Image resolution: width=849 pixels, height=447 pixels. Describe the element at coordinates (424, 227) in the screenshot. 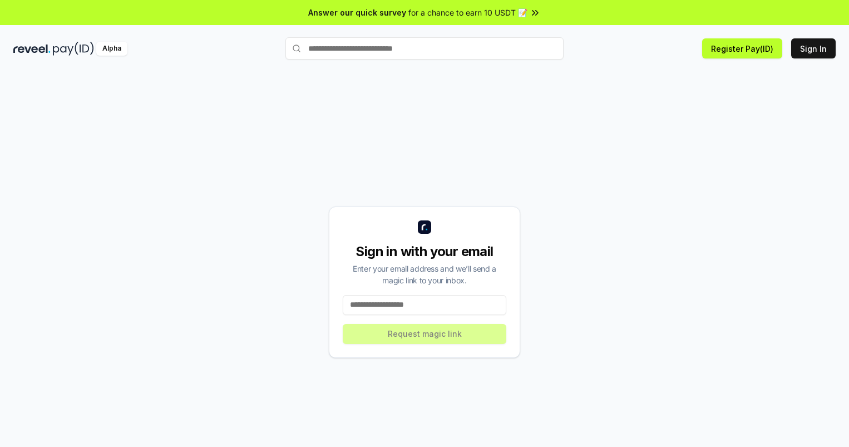

I see `img: logo_small` at that location.